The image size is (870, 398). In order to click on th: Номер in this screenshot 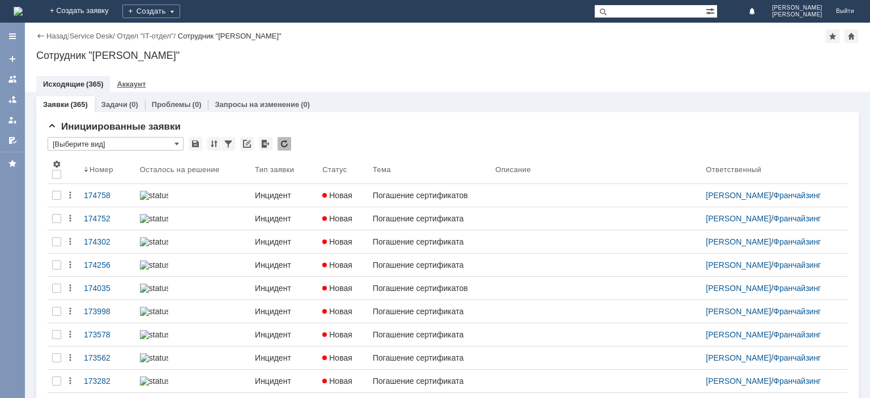, I will do `click(107, 169)`.